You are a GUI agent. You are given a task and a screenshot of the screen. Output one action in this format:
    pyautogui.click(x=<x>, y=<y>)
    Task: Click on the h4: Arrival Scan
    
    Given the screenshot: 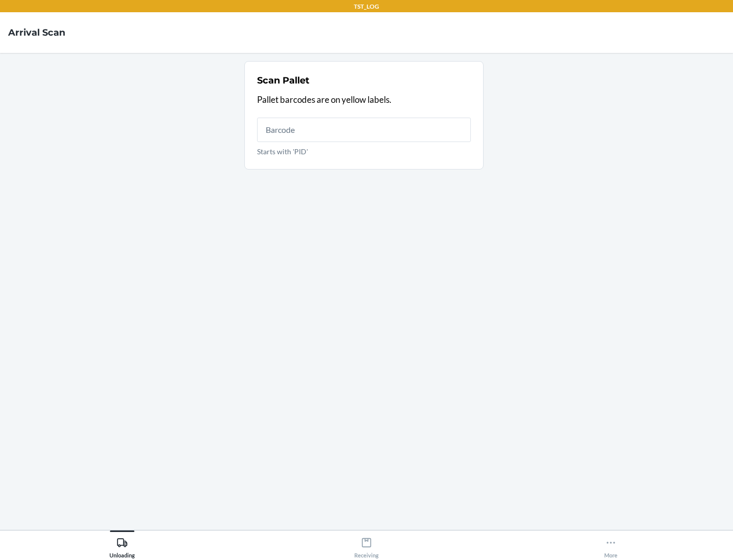 What is the action you would take?
    pyautogui.click(x=36, y=32)
    